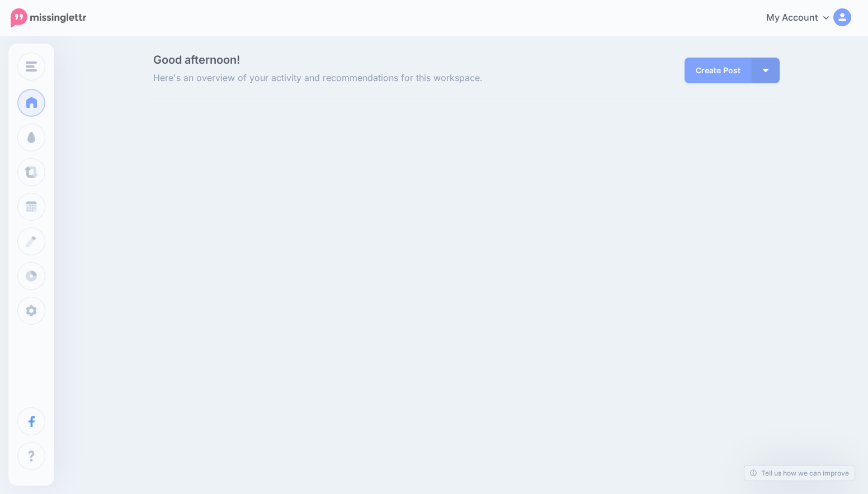 This screenshot has height=494, width=868. Describe the element at coordinates (718, 70) in the screenshot. I see `a: Create Post` at that location.